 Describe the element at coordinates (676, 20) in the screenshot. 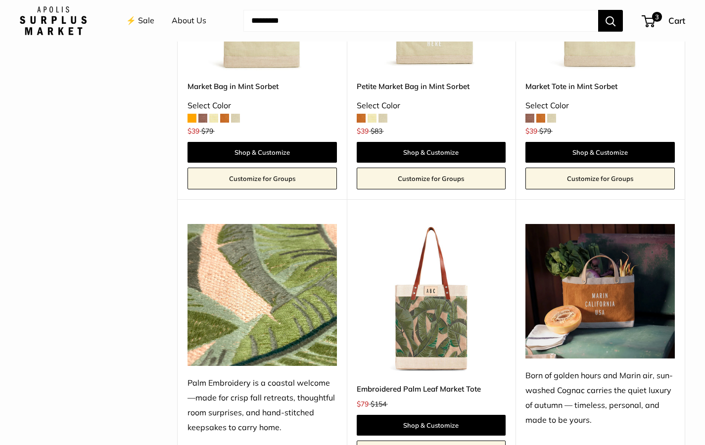

I see `span: Cart` at that location.